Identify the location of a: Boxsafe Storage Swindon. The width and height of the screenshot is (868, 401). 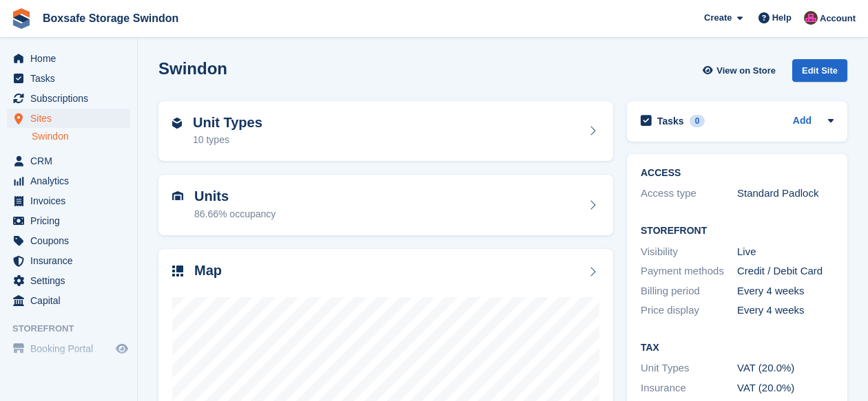
(110, 18).